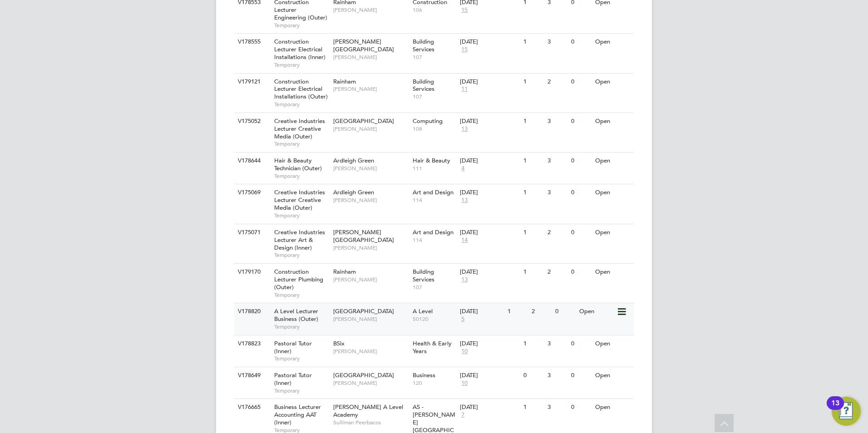 This screenshot has height=433, width=868. What do you see at coordinates (434, 10) in the screenshot?
I see `span: 106` at bounding box center [434, 10].